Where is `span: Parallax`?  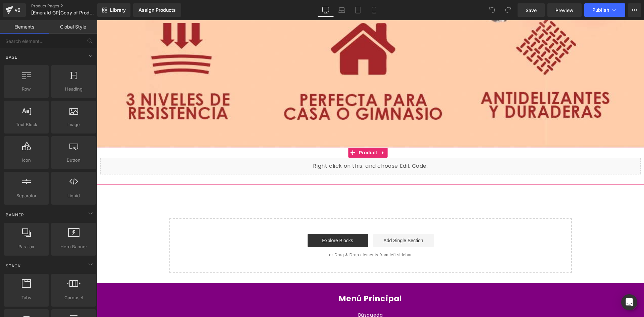 span: Parallax is located at coordinates (26, 247).